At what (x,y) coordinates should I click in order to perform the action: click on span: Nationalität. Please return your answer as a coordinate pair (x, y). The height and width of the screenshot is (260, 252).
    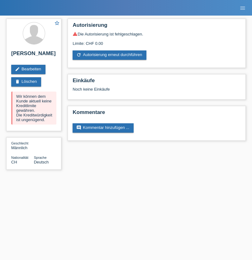
    Looking at the image, I should click on (20, 157).